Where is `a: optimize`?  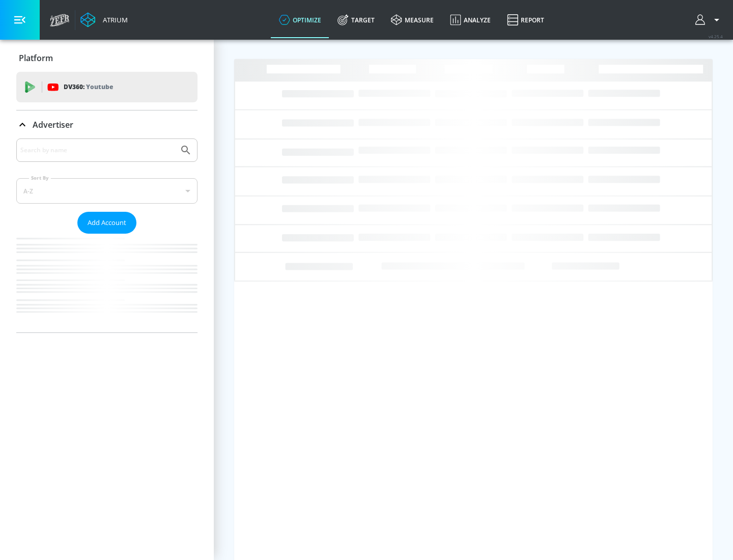
a: optimize is located at coordinates (300, 20).